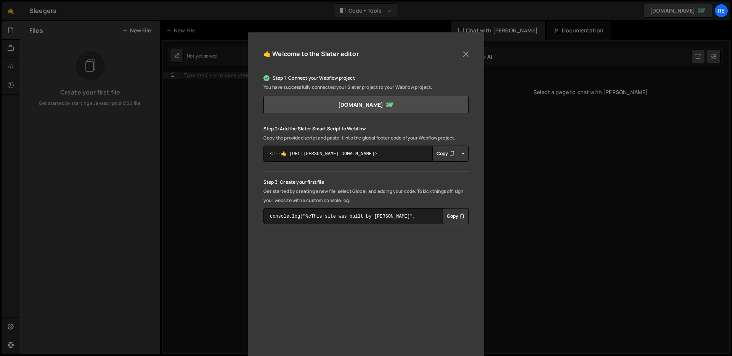  I want to click on p: You have successfully connected your Slater project to your Webflow project., so click(366, 87).